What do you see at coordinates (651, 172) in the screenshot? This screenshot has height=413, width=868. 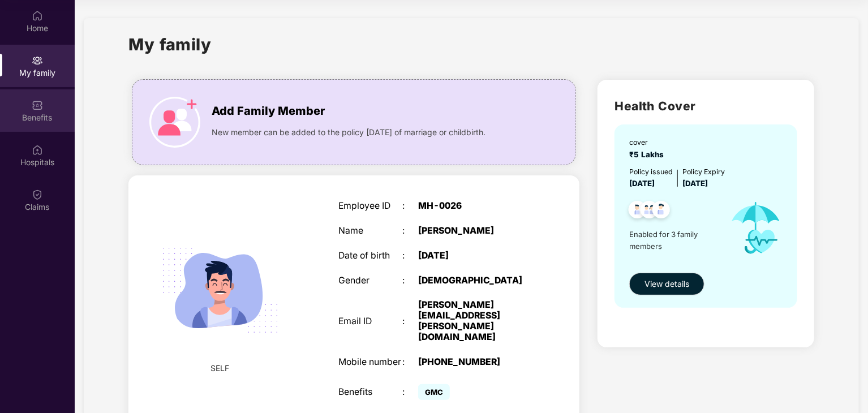 I see `div: Policy issued` at bounding box center [651, 172].